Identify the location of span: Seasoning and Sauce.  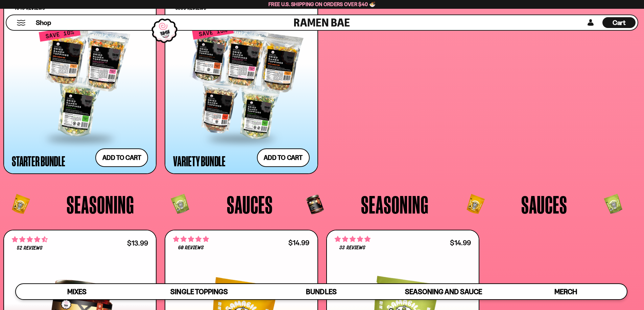
(444, 292).